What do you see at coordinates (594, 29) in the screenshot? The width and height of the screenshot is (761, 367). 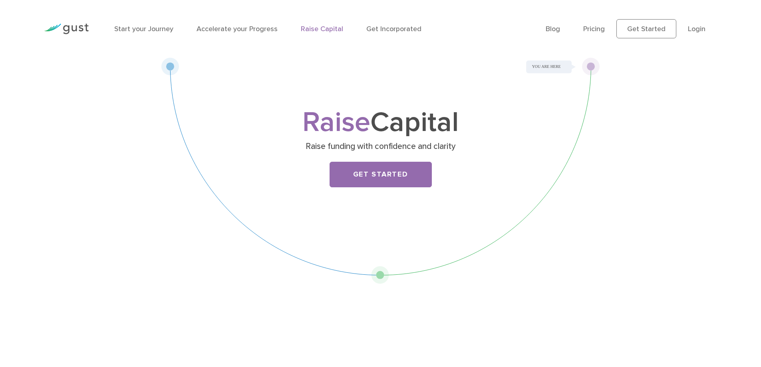 I see `a: Pricing` at bounding box center [594, 29].